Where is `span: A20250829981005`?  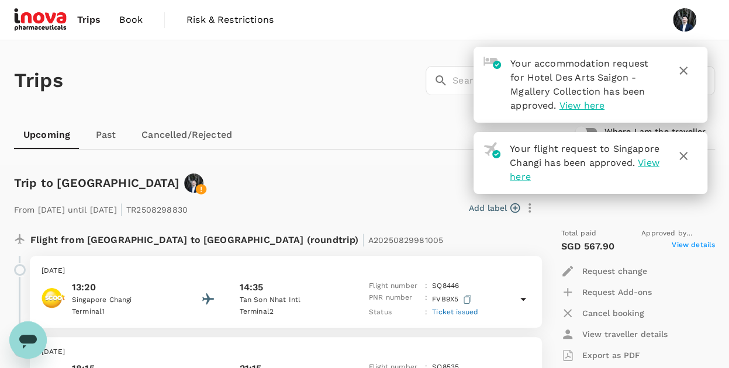
span: A20250829981005 is located at coordinates (406, 240).